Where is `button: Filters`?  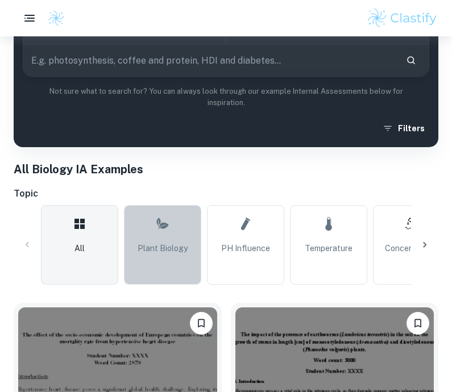 button: Filters is located at coordinates (404, 128).